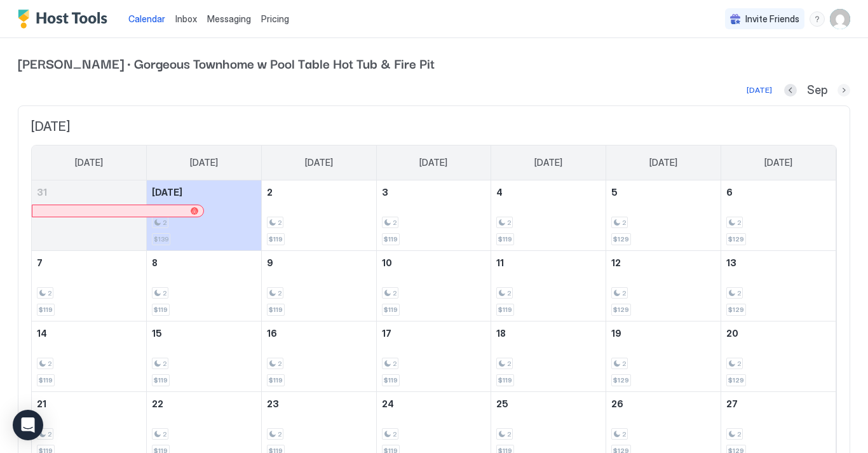 Image resolution: width=868 pixels, height=453 pixels. Describe the element at coordinates (548, 403) in the screenshot. I see `a: September 25, 2025` at that location.